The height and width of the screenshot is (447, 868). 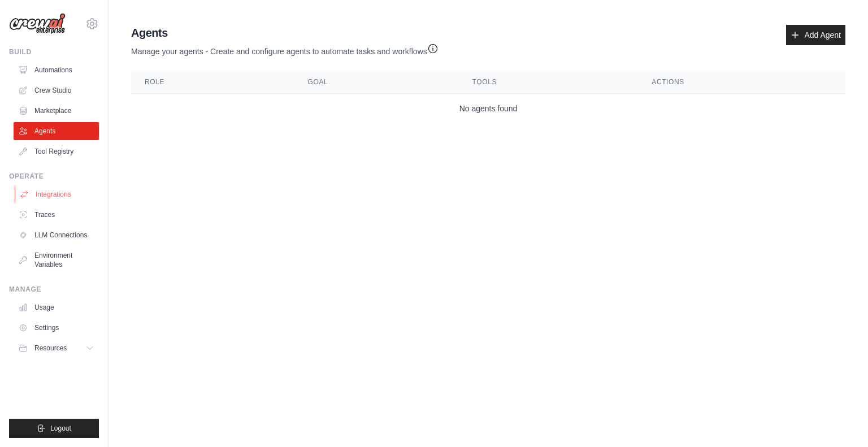 What do you see at coordinates (56, 215) in the screenshot?
I see `a: Traces` at bounding box center [56, 215].